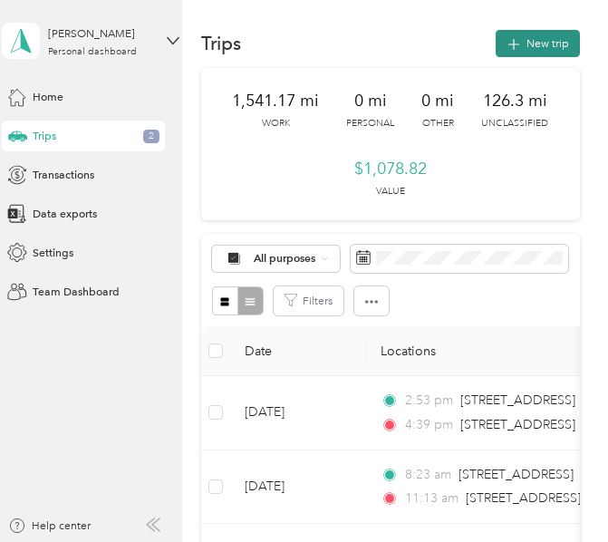 Image resolution: width=608 pixels, height=542 pixels. What do you see at coordinates (429, 425) in the screenshot?
I see `span: 4:39 pm` at bounding box center [429, 425].